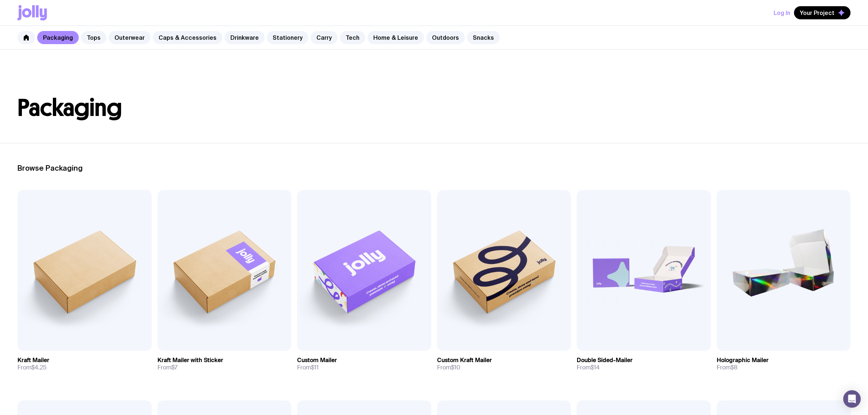 The image size is (868, 415). What do you see at coordinates (315, 367) in the screenshot?
I see `span: $11` at bounding box center [315, 367].